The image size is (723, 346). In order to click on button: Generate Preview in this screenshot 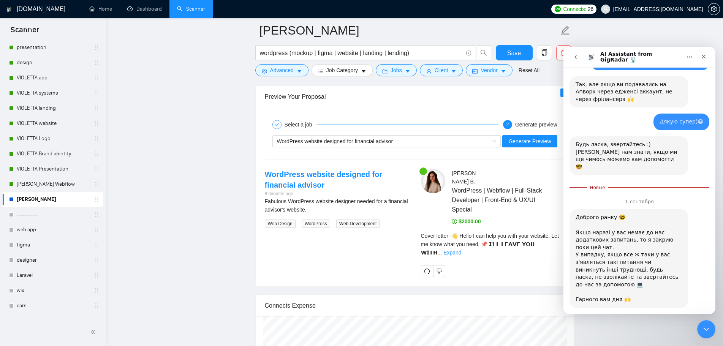, I will do `click(529, 141)`.